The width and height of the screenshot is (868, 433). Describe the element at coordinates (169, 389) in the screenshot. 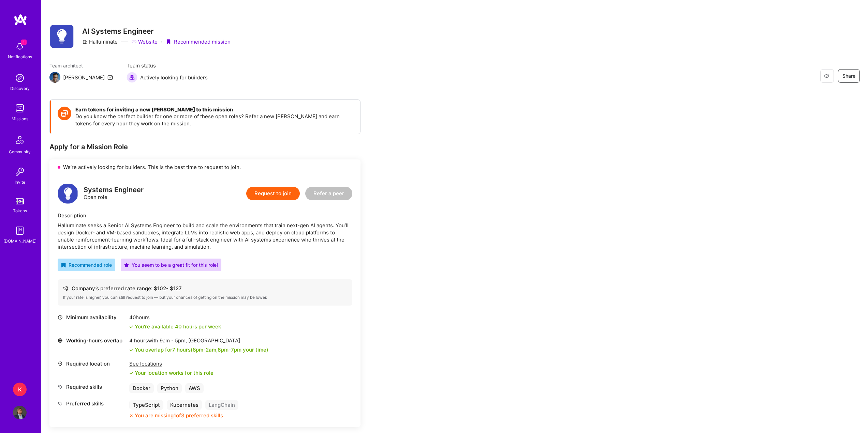

I see `div: Python` at that location.